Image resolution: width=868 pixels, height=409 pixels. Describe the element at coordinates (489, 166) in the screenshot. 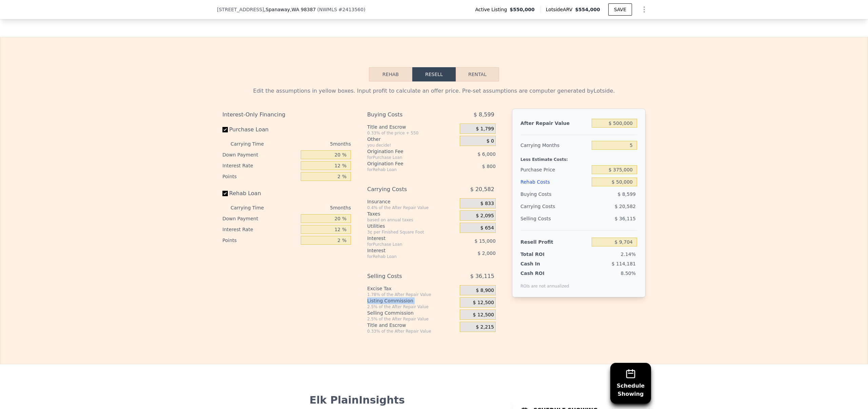

I see `span: $ 800` at that location.